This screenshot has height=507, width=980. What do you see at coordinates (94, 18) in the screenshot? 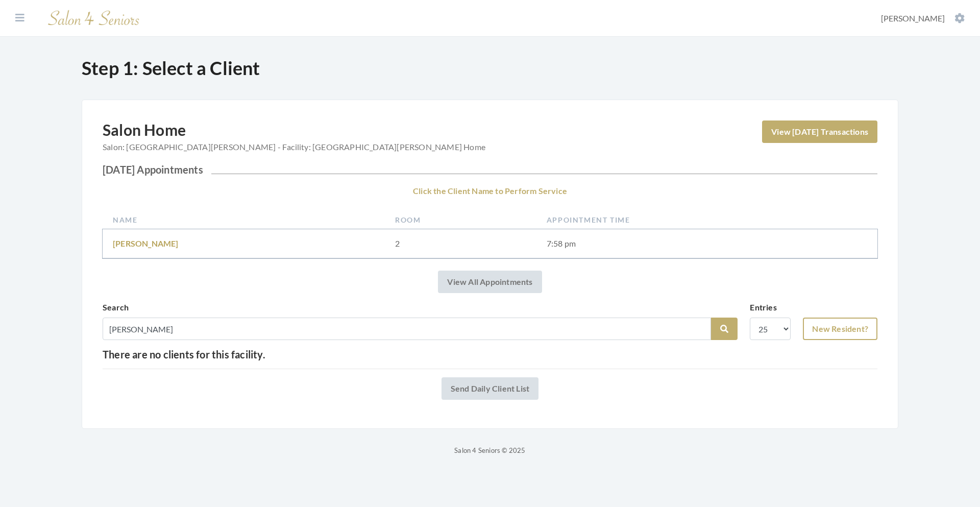
I see `img: Salon 4 Seniors` at bounding box center [94, 18].